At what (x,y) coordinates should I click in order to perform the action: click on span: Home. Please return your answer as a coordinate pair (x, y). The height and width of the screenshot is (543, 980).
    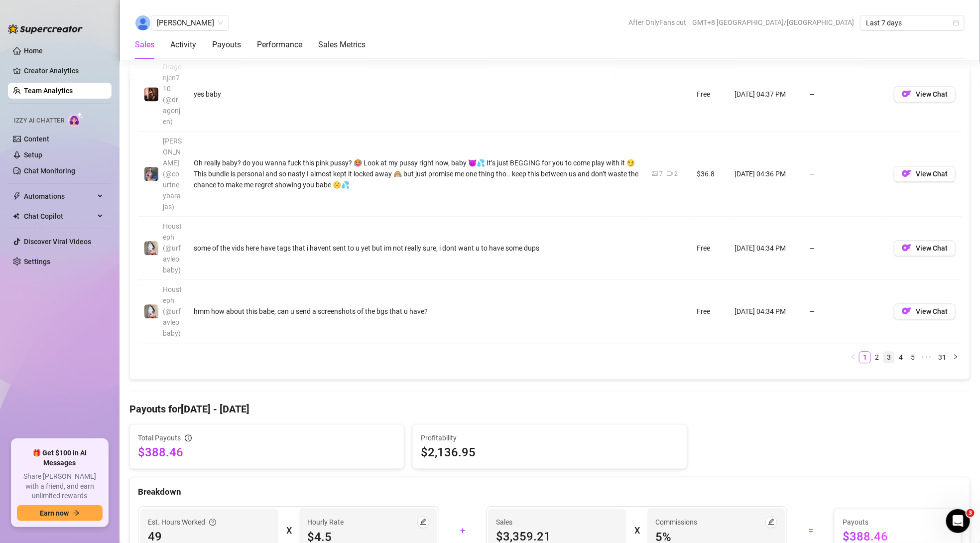
    Looking at the image, I should click on (25, 339).